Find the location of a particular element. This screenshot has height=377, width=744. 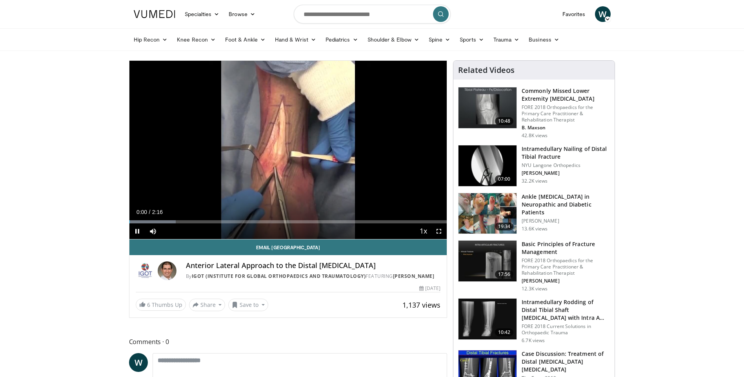

a: Spine is located at coordinates (439, 40).